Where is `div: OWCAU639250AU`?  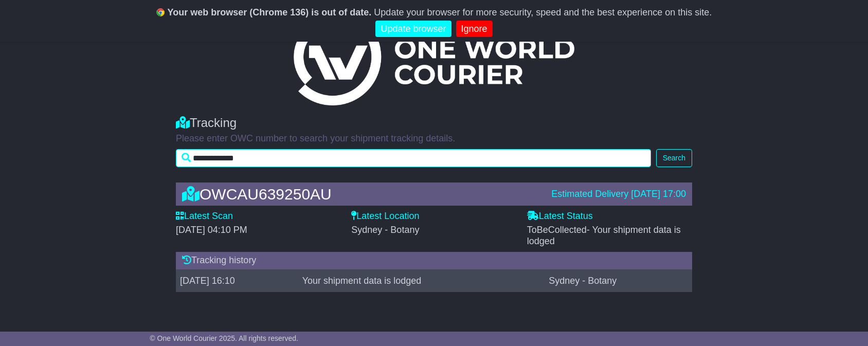 div: OWCAU639250AU is located at coordinates (361, 194).